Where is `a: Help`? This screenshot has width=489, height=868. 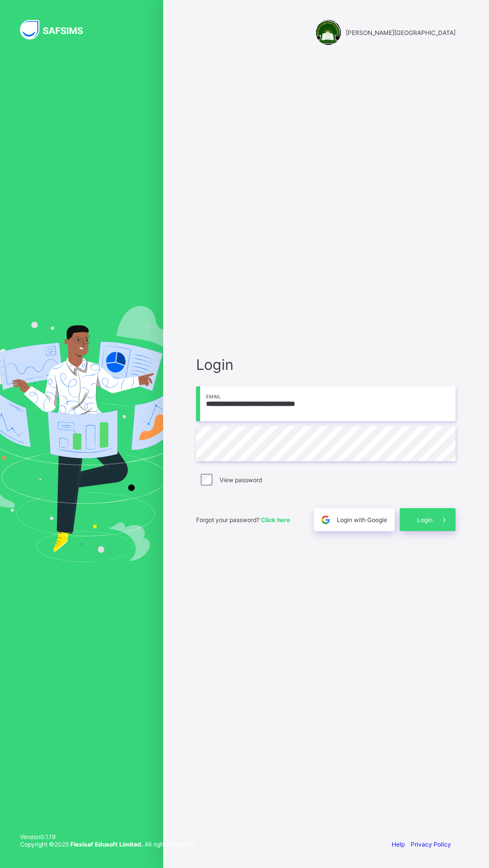 a: Help is located at coordinates (398, 844).